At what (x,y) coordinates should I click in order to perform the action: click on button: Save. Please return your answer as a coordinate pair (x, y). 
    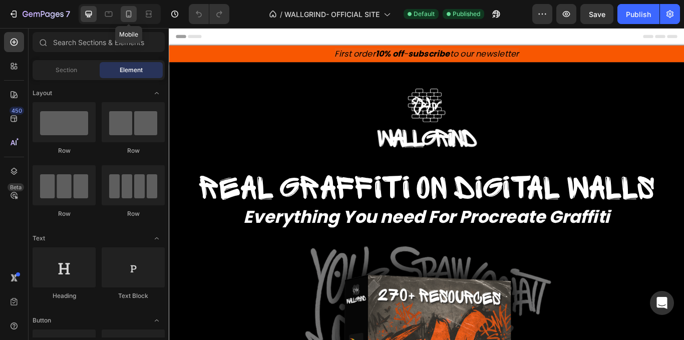
    Looking at the image, I should click on (597, 14).